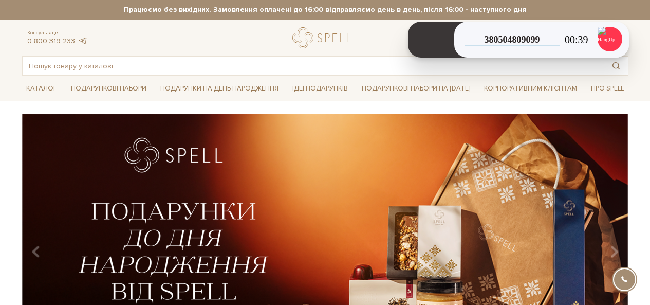  I want to click on input: Пошук товару у каталозі, so click(313, 66).